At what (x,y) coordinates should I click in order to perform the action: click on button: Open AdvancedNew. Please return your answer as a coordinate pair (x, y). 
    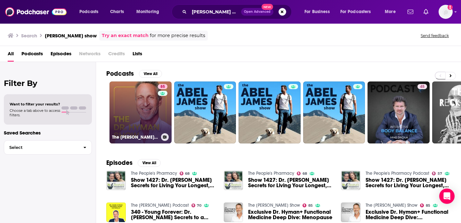
    Looking at the image, I should click on (257, 12).